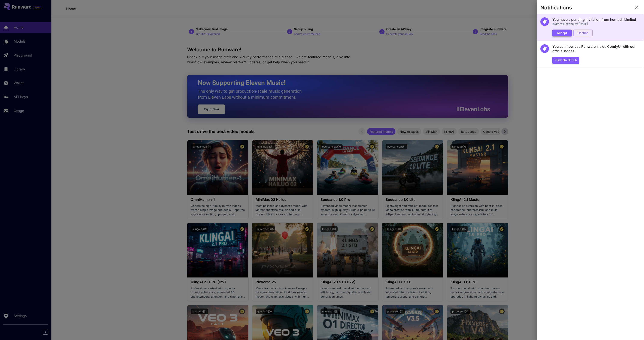  Describe the element at coordinates (562, 33) in the screenshot. I see `button: Accept` at that location.